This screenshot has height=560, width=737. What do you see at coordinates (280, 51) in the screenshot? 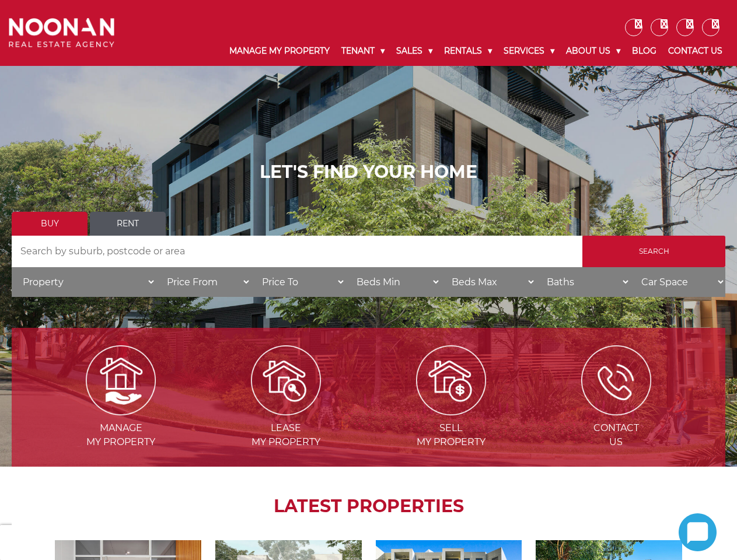
I see `a: Manage My Property` at bounding box center [280, 51].